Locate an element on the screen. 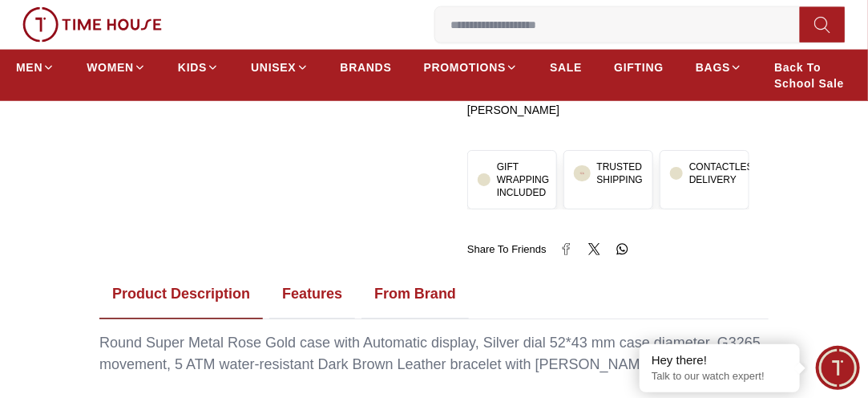 The width and height of the screenshot is (868, 398). span: Share To Friends is located at coordinates (506, 249).